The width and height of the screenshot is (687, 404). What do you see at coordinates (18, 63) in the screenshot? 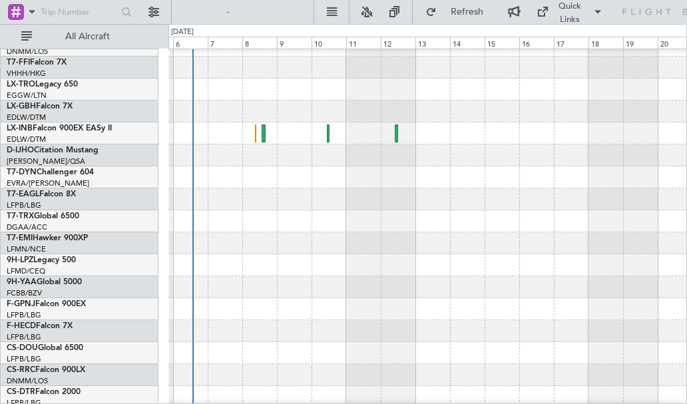
I see `span: T7-FFI` at bounding box center [18, 63].